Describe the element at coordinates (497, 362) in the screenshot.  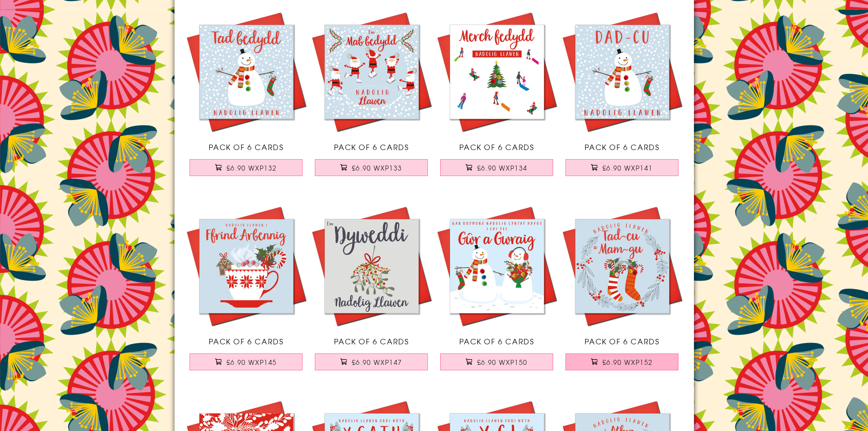
I see `button: £6.90 WXP150` at that location.